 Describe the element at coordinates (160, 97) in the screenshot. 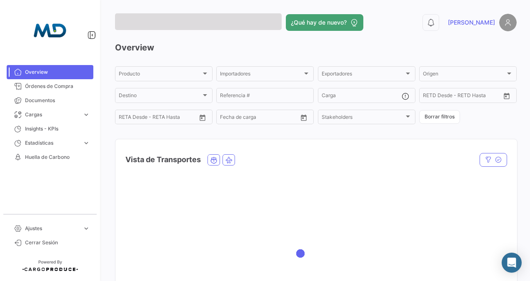

I see `span: Destino` at that location.